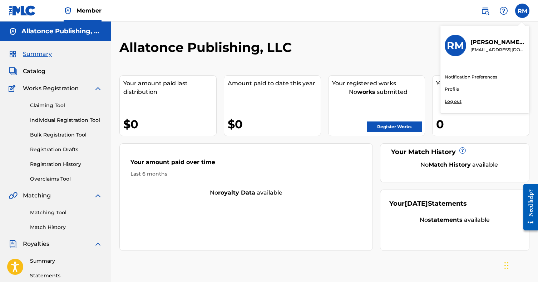 The width and height of the screenshot is (538, 282). Describe the element at coordinates (37, 195) in the screenshot. I see `span: Matching` at that location.